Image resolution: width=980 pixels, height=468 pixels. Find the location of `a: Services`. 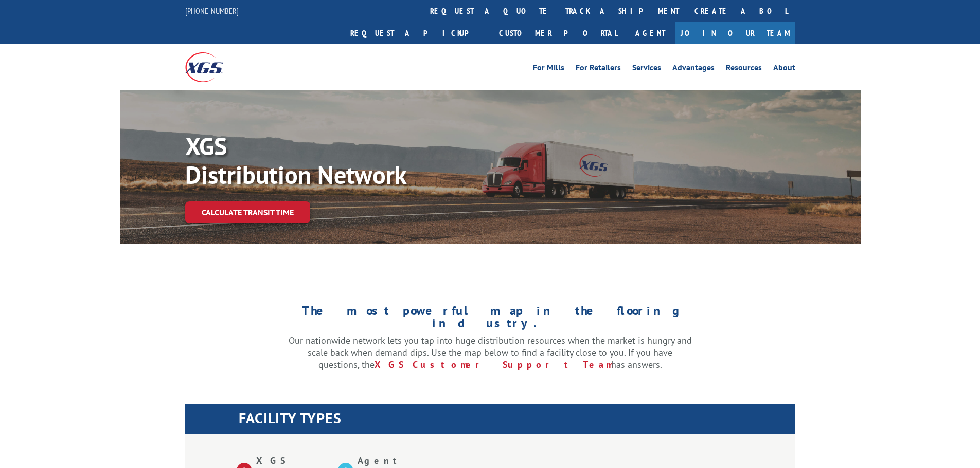

a: Services is located at coordinates (646, 69).